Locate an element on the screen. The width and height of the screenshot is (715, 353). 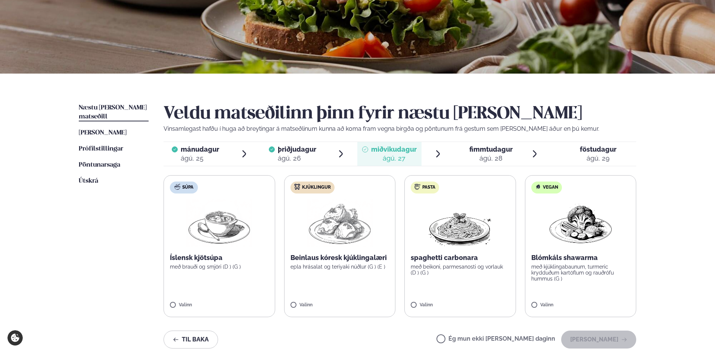
button: Til baka is located at coordinates (191, 339).